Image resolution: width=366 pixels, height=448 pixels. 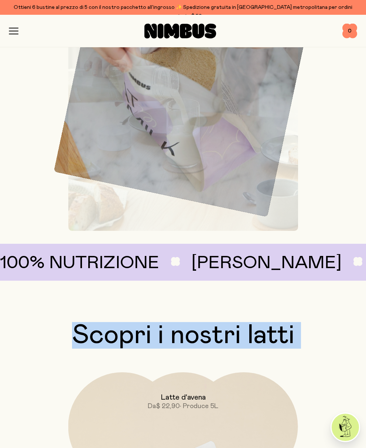 I want to click on font: Ottieni 6 bustine al prezzo di 5 con il nostro pacchetto all'ingrosso ✨ Spedizione gratuita in [G..., so click(x=183, y=12).